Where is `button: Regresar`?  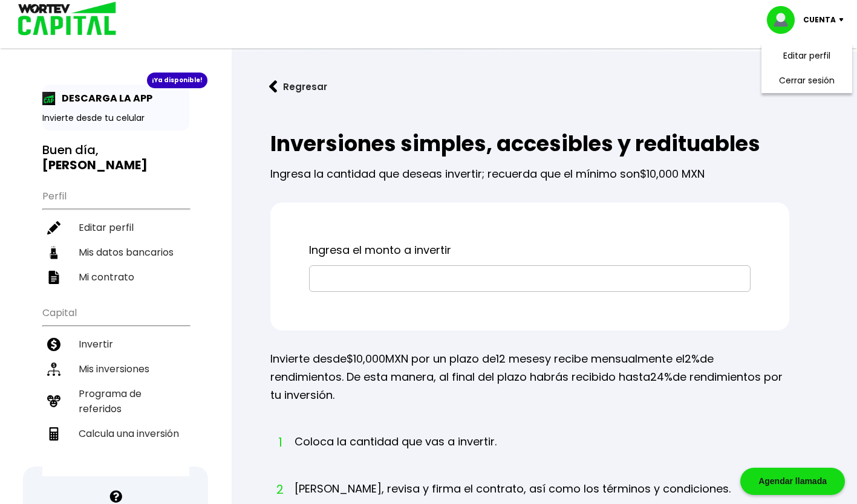 button: Regresar is located at coordinates (298, 86).